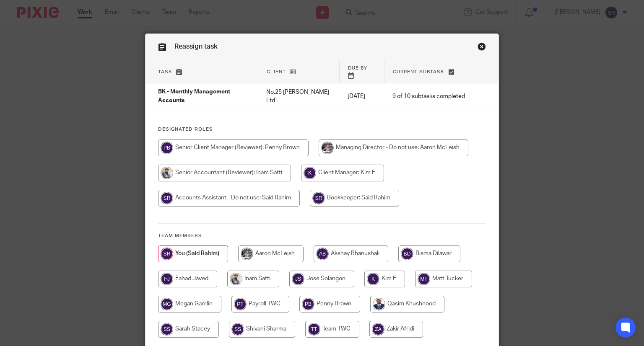 This screenshot has width=644, height=346. I want to click on a: Close this dialog window, so click(482, 48).